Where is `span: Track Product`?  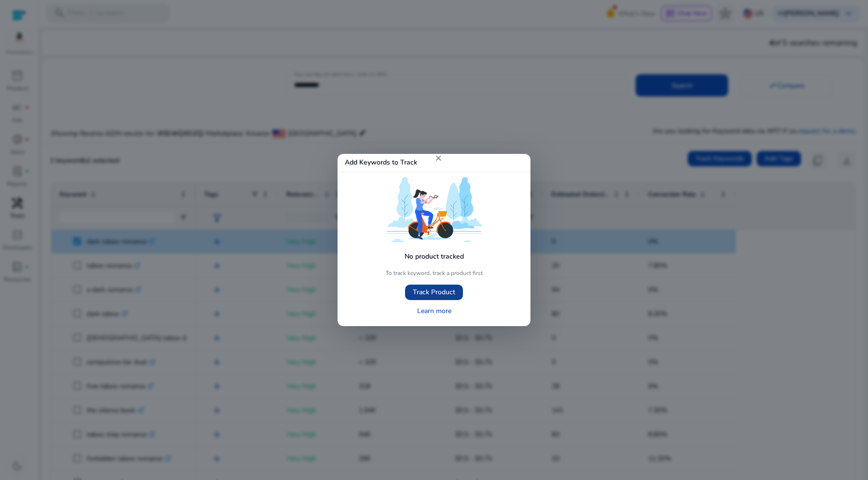
span: Track Product is located at coordinates (434, 291).